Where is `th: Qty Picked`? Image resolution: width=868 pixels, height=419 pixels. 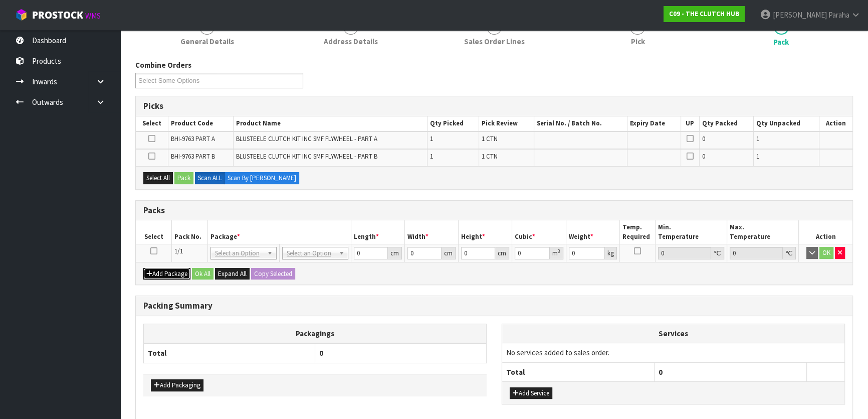 th: Qty Picked is located at coordinates (453, 123).